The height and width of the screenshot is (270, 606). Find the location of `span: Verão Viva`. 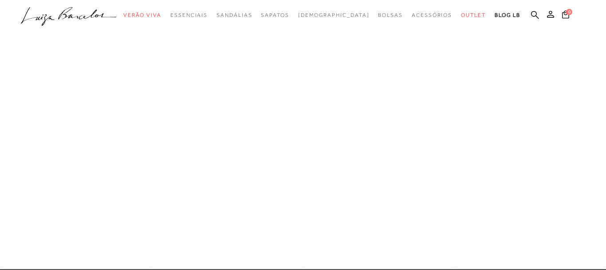

span: Verão Viva is located at coordinates (142, 15).